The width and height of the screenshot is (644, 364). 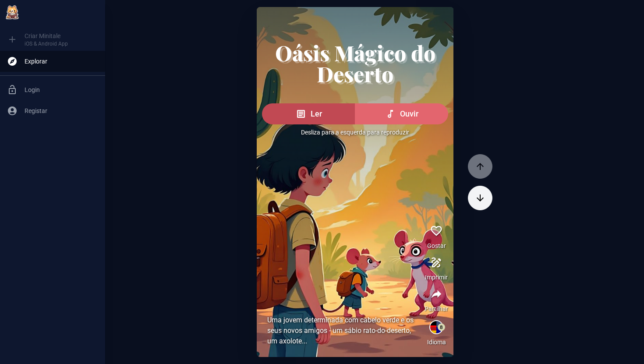 What do you see at coordinates (441, 328) in the screenshot?
I see `div: 8` at bounding box center [441, 328].